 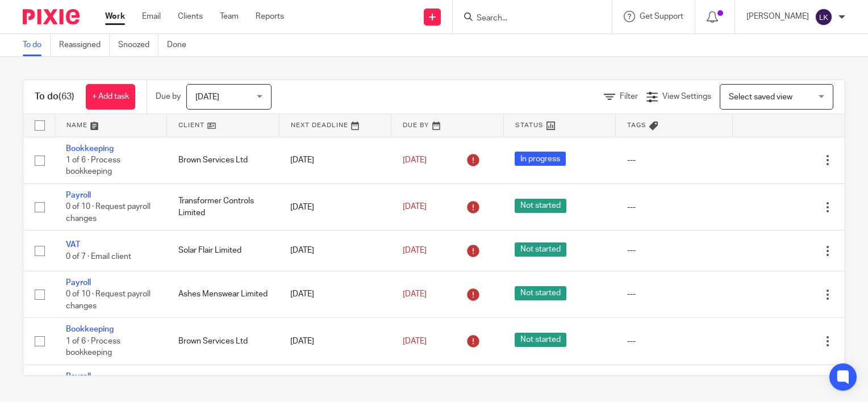 What do you see at coordinates (72, 245) in the screenshot?
I see `a: VAT` at bounding box center [72, 245].